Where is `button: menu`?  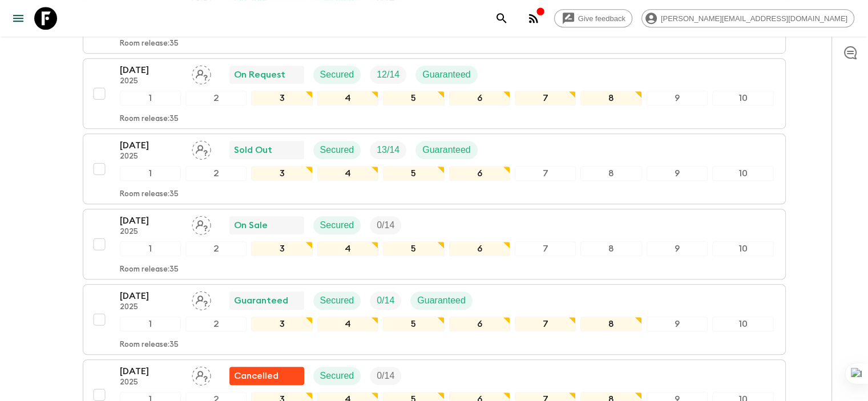 button: menu is located at coordinates (18, 18).